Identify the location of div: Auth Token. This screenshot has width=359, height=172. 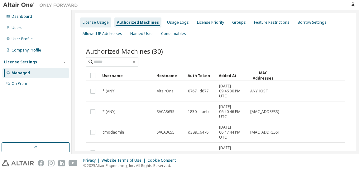
(201, 75).